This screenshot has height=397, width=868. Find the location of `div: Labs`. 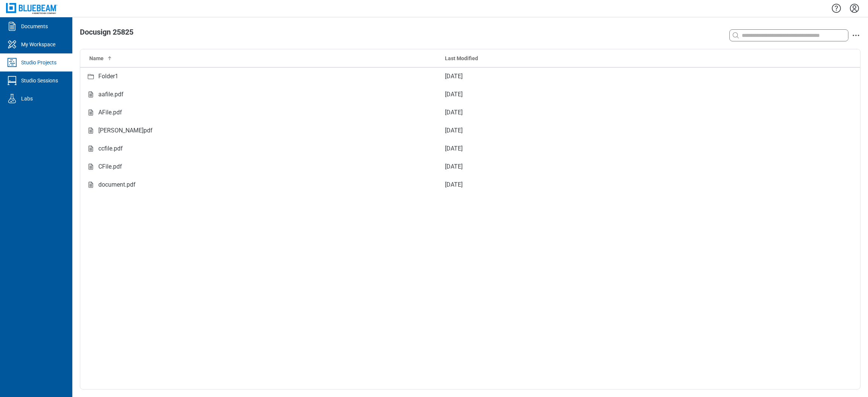

div: Labs is located at coordinates (27, 98).